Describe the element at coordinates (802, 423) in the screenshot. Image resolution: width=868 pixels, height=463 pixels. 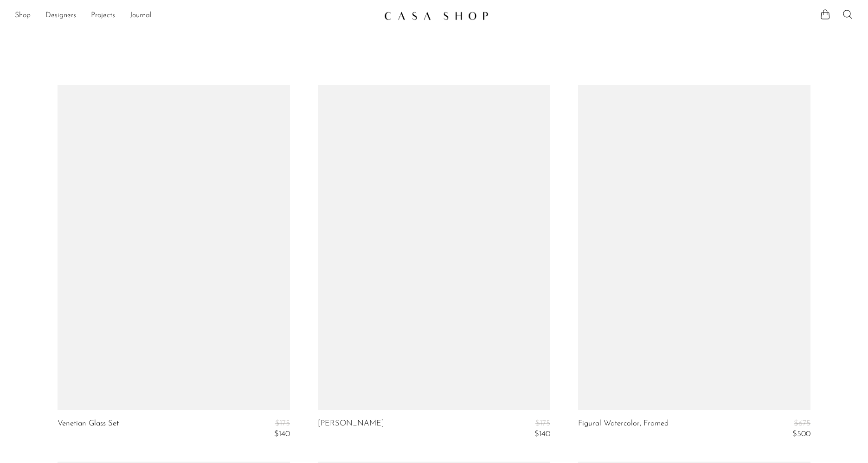
I see `span: $675` at that location.